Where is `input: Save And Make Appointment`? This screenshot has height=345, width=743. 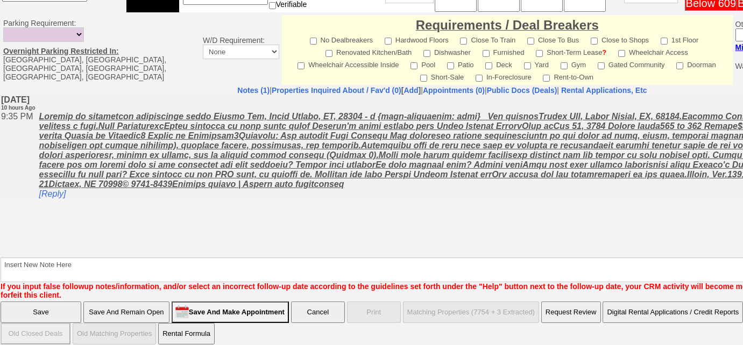 input: Save And Make Appointment is located at coordinates (230, 313).